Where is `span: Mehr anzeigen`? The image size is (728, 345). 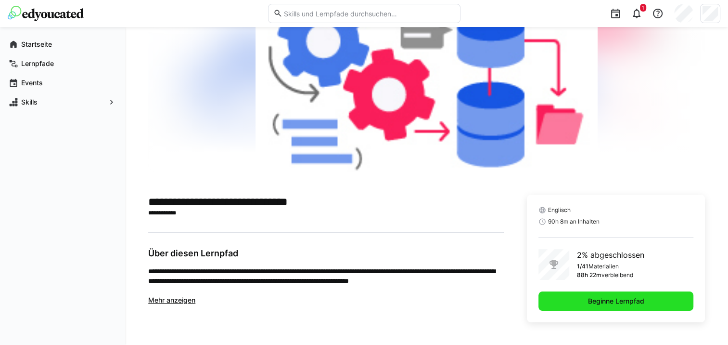
span: Mehr anzeigen is located at coordinates (172, 299).